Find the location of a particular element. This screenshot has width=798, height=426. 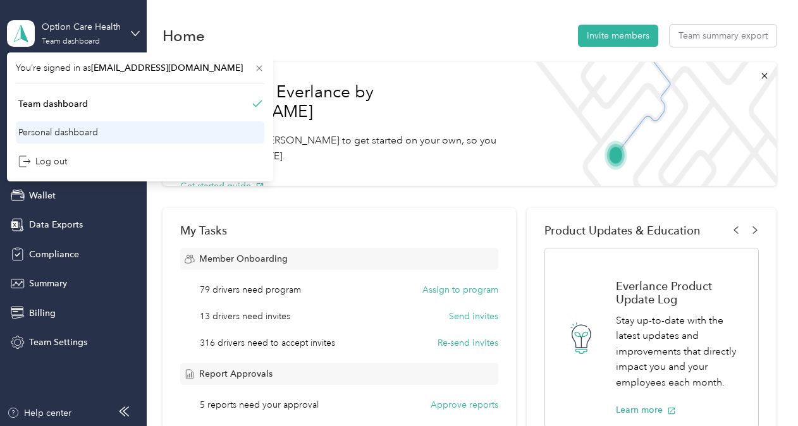

button: Send invites is located at coordinates (474, 316).